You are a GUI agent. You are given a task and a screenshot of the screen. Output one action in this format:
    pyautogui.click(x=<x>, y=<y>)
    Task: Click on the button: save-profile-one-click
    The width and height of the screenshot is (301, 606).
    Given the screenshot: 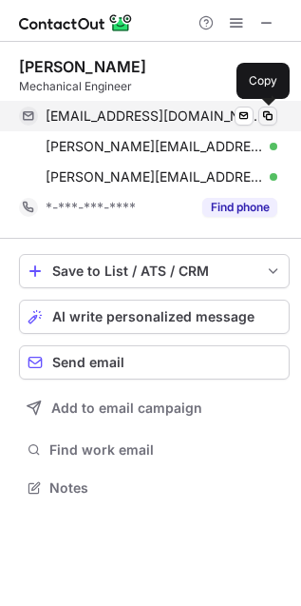 What is the action you would take?
    pyautogui.click(x=154, y=271)
    